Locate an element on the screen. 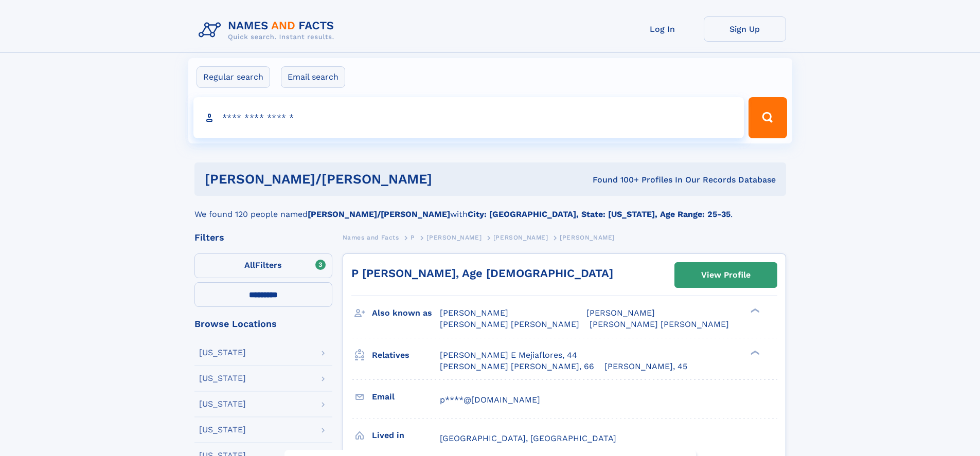  span: P is located at coordinates (413, 237).